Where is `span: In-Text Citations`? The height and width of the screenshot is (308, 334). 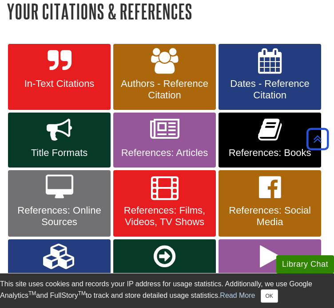 span: In-Text Citations is located at coordinates (59, 84).